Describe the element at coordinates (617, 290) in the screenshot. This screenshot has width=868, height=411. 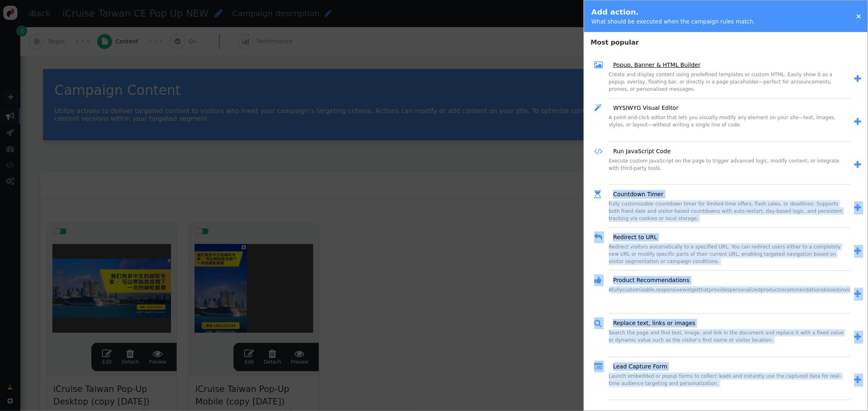
I see `span: fully` at that location.